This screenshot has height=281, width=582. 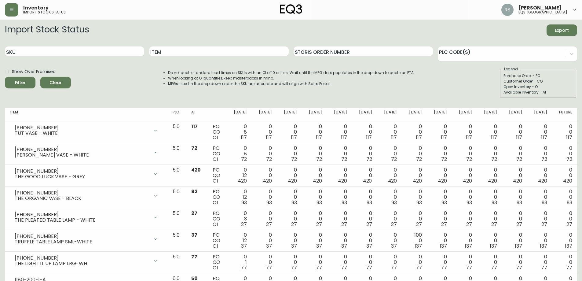 What do you see at coordinates (291, 9) in the screenshot?
I see `img: logo` at bounding box center [291, 9].